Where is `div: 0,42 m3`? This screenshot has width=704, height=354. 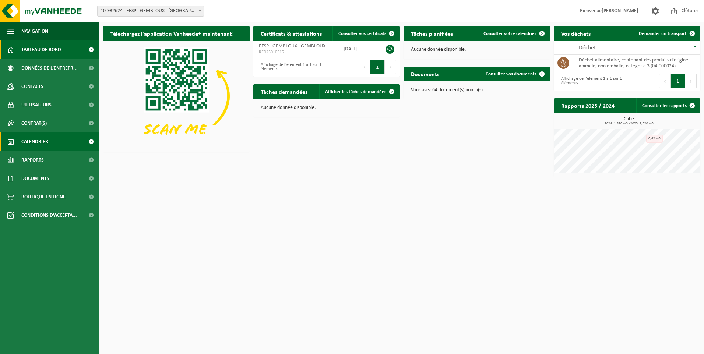 div: 0,42 m3 is located at coordinates (654, 139).